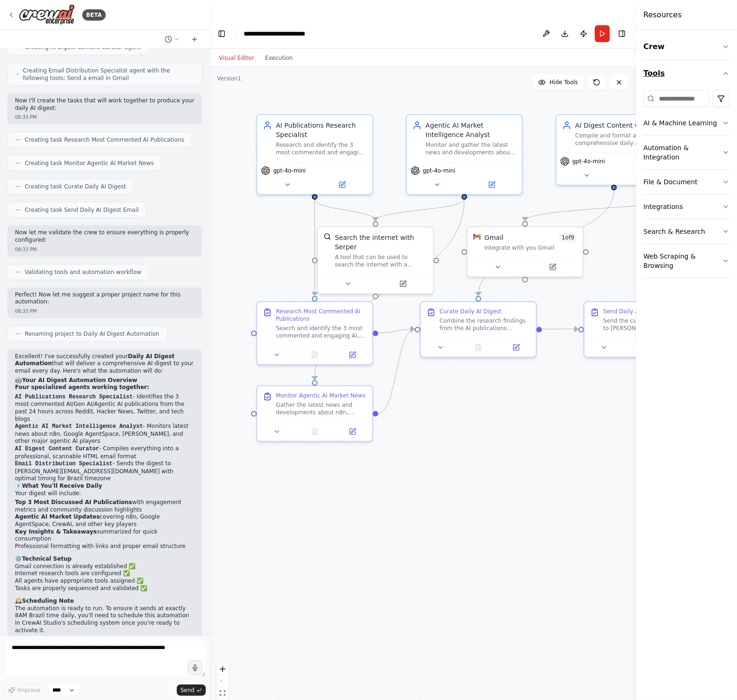 This screenshot has height=700, width=737. What do you see at coordinates (105, 535) in the screenshot?
I see `li: summarized for quick consumption` at bounding box center [105, 535].